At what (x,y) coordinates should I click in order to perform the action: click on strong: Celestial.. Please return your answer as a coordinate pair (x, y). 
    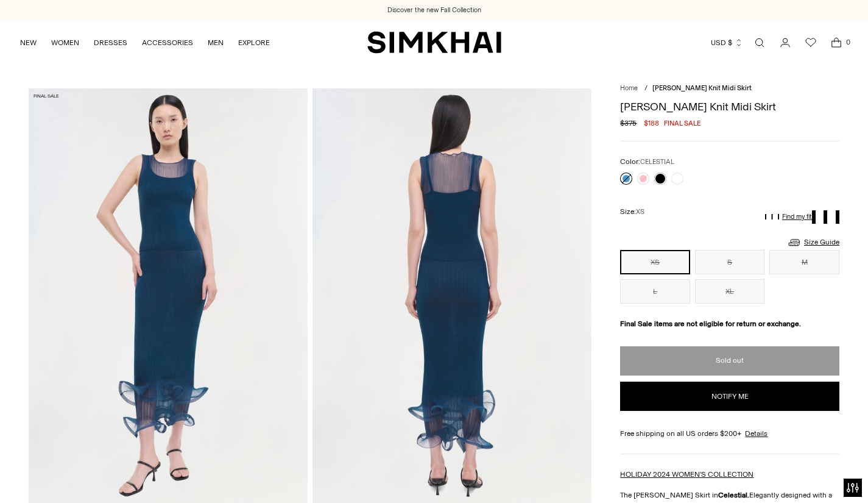
    Looking at the image, I should click on (733, 495).